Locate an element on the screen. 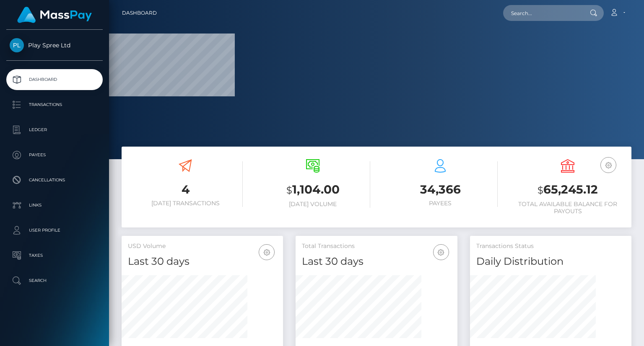  p: Search is located at coordinates (55, 281).